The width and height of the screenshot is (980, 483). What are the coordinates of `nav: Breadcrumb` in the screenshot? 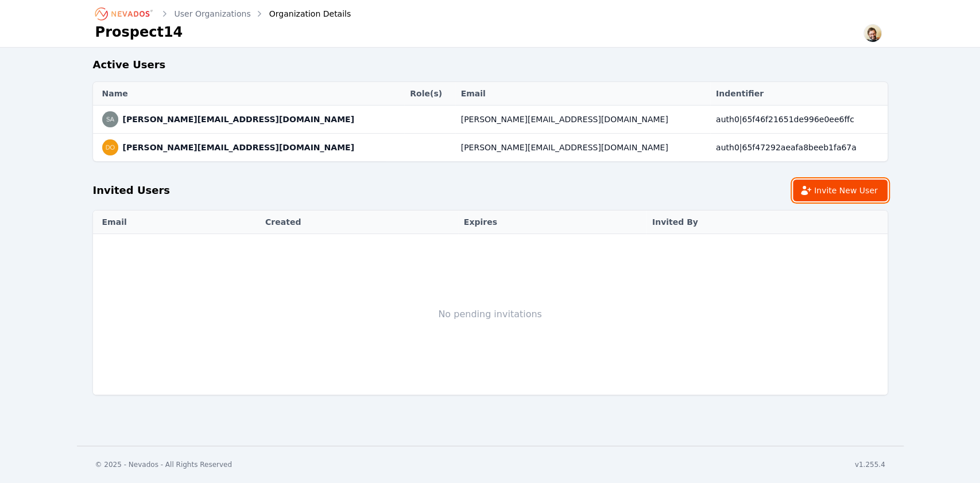 It's located at (223, 13).